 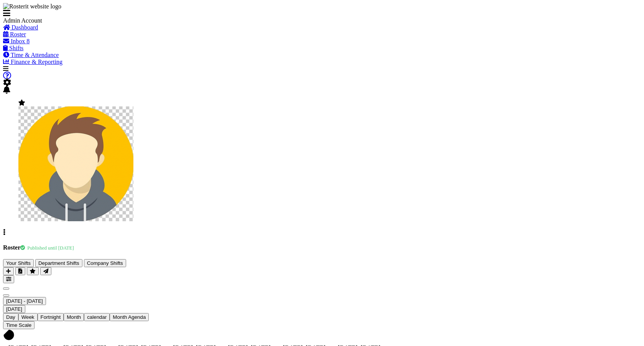 What do you see at coordinates (25, 301) in the screenshot?
I see `button: September 2025` at bounding box center [25, 301].